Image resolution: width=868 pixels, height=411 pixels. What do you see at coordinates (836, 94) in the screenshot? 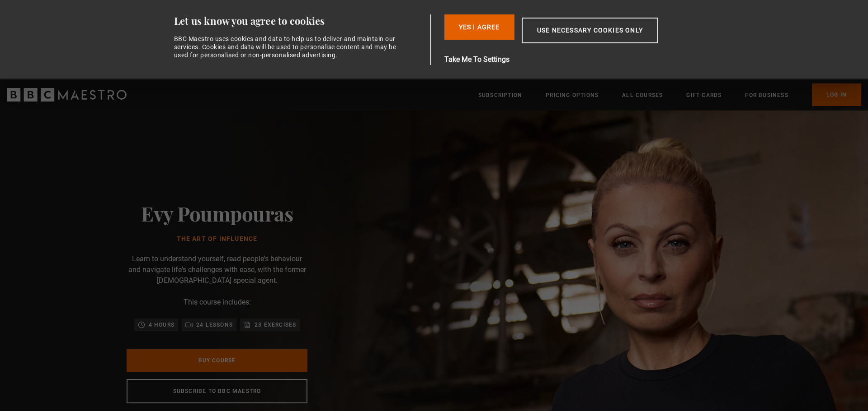
I see `a: Log In` at bounding box center [836, 94].